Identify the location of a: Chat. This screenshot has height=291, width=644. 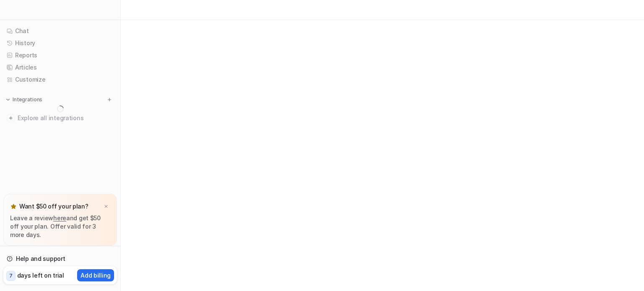
(60, 31).